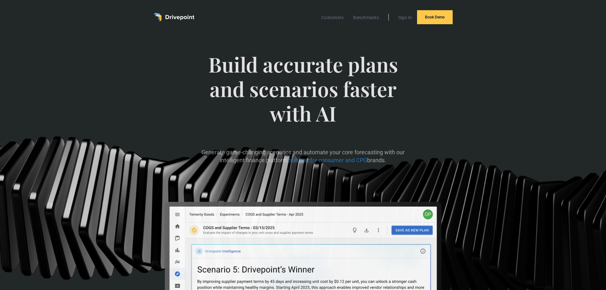 The width and height of the screenshot is (606, 290). What do you see at coordinates (332, 17) in the screenshot?
I see `a: Customers` at bounding box center [332, 17].